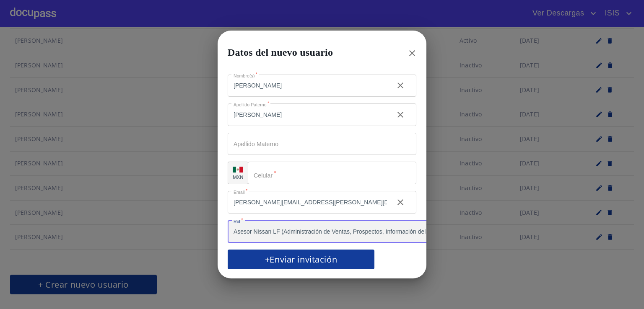  Describe the element at coordinates (280, 53) in the screenshot. I see `h2: Datos del nuevo usuario` at that location.